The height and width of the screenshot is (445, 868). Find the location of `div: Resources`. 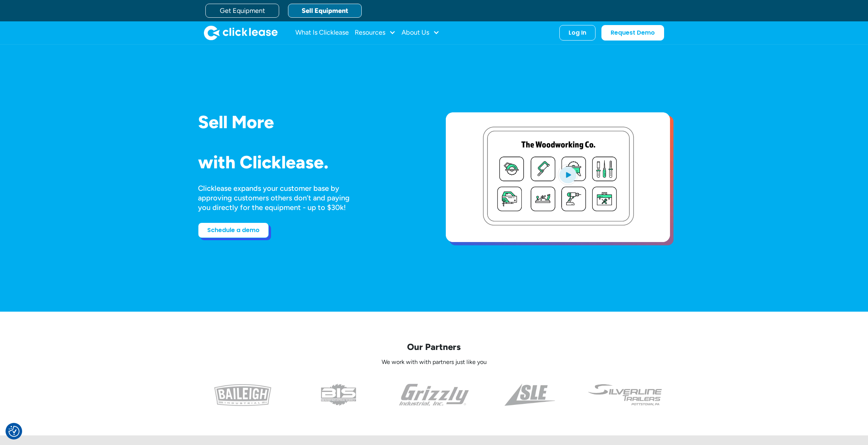

div: Resources is located at coordinates (375, 33).